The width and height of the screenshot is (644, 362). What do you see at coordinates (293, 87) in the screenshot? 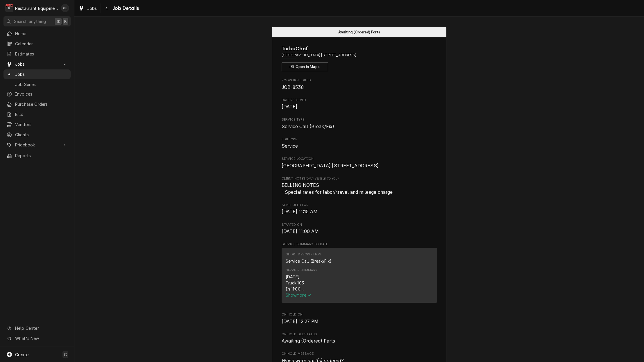
I see `span: JOB-8538` at bounding box center [293, 87].